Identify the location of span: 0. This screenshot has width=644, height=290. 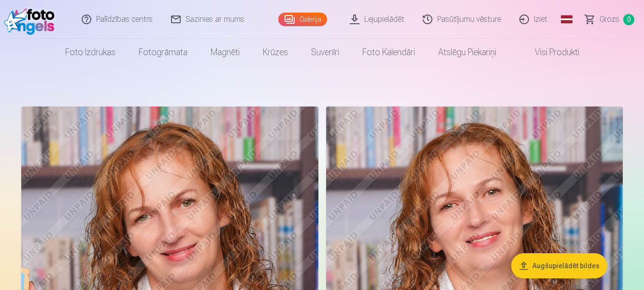
(629, 19).